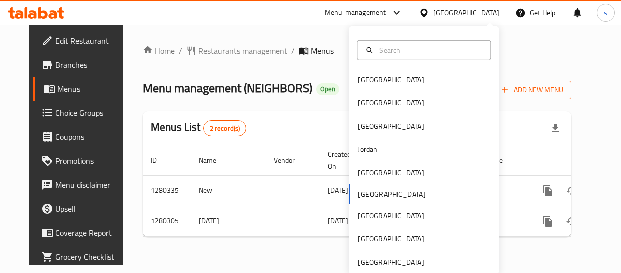 The image size is (621, 273). What do you see at coordinates (430, 50) in the screenshot?
I see `input: Search` at bounding box center [430, 50].